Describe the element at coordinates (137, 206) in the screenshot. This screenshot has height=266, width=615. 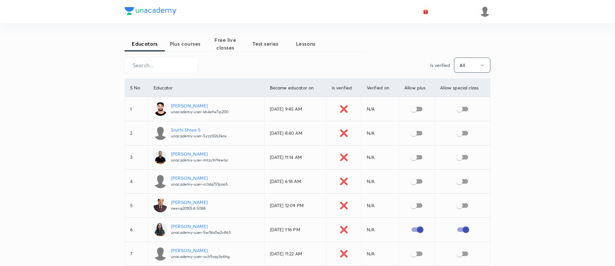
I see `td: 5` at that location.